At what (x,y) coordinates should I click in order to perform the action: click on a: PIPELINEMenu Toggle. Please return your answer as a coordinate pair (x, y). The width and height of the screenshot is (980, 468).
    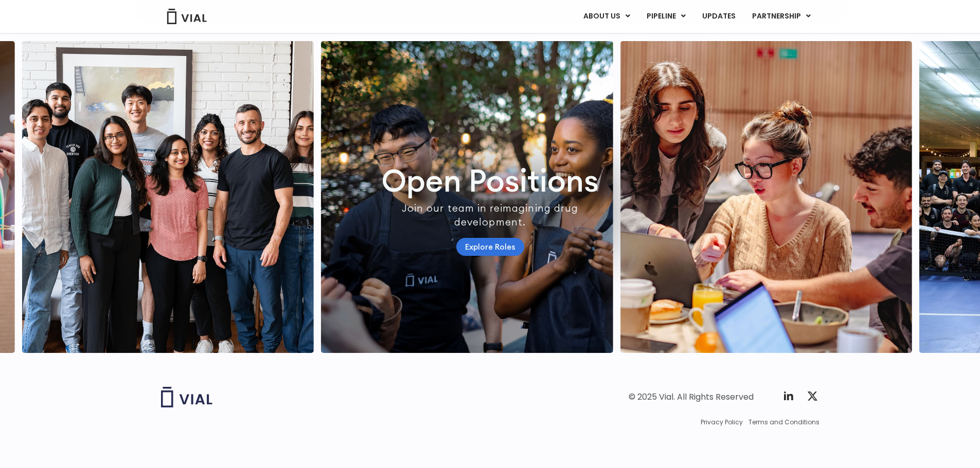
    Looking at the image, I should click on (666, 16).